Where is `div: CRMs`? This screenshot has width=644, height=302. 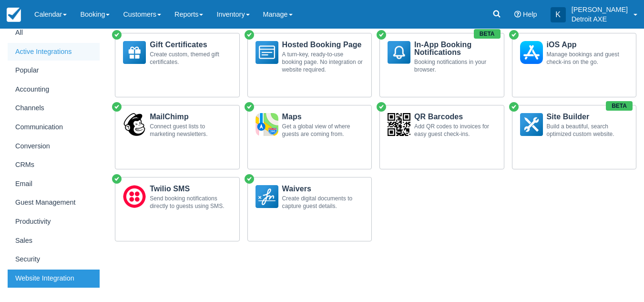 div: CRMs is located at coordinates (54, 165).